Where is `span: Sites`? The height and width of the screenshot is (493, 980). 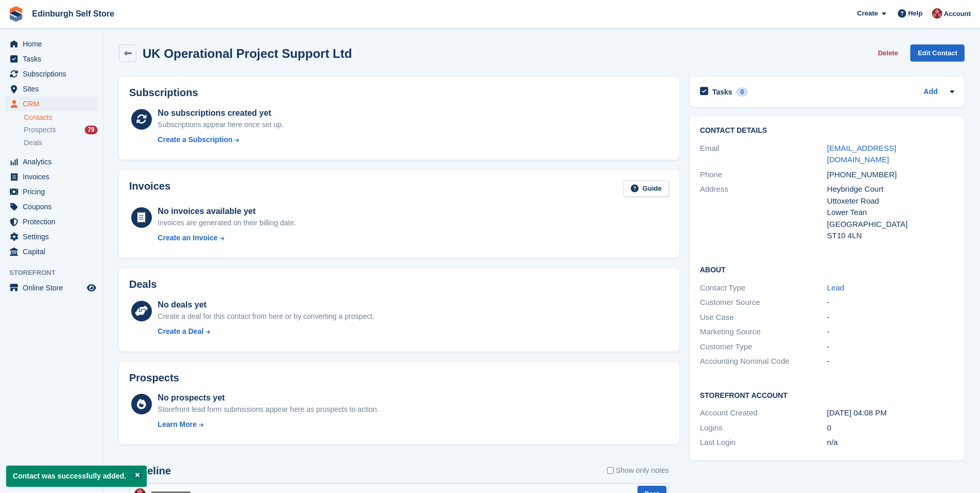
span: Sites is located at coordinates (54, 89).